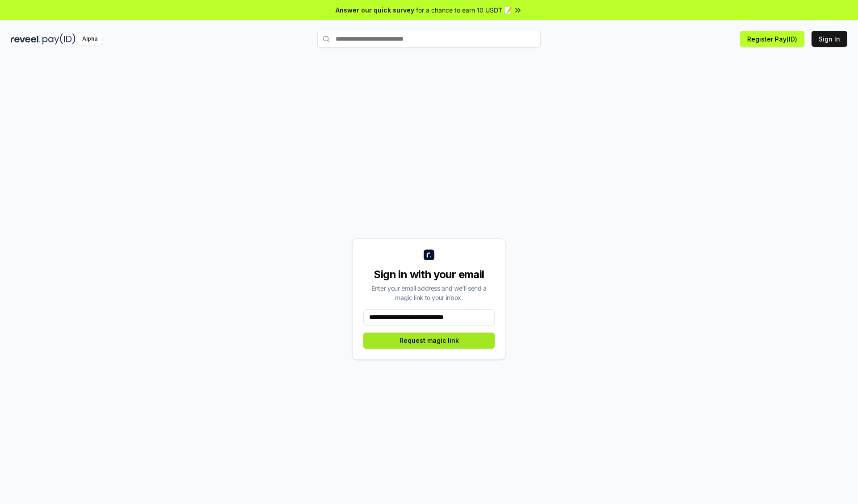 The height and width of the screenshot is (504, 858). What do you see at coordinates (829, 39) in the screenshot?
I see `button: Sign In` at bounding box center [829, 39].